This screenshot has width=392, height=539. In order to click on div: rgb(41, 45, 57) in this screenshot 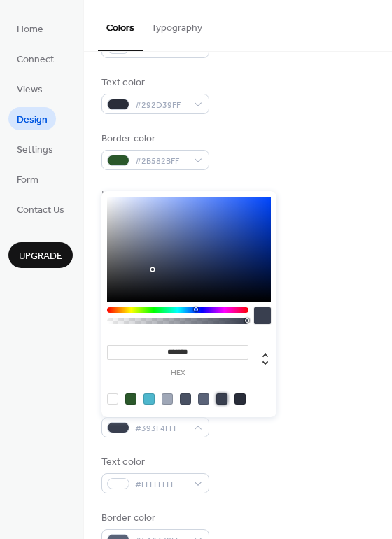, I will do `click(240, 399)`.